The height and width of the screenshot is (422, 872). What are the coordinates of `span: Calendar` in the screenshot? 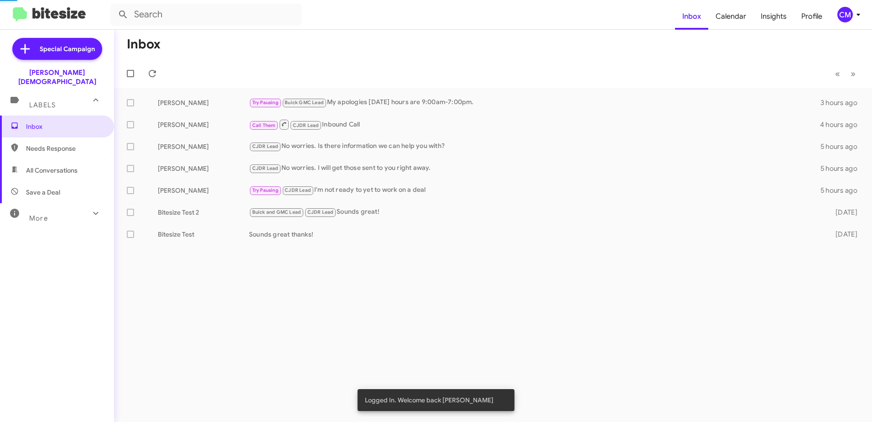 It's located at (731, 16).